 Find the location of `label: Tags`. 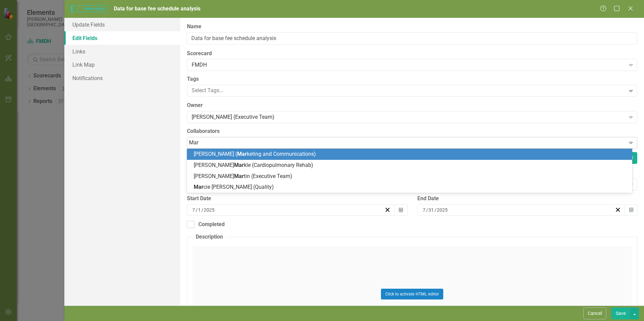

label: Tags is located at coordinates (412, 79).